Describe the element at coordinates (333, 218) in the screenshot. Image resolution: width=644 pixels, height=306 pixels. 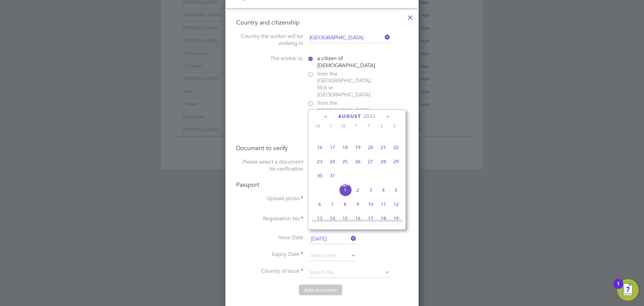
I see `span: 14` at that location.